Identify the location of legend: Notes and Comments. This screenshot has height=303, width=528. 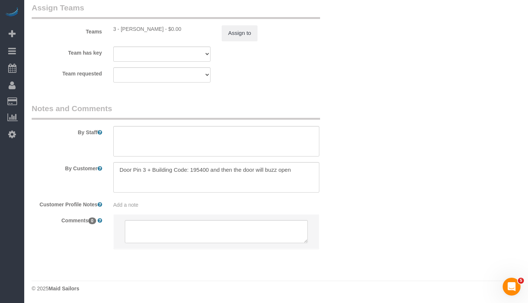
(176, 111).